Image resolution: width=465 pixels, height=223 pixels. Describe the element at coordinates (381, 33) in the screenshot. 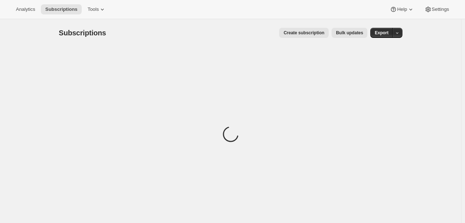

I see `button: Export` at that location.